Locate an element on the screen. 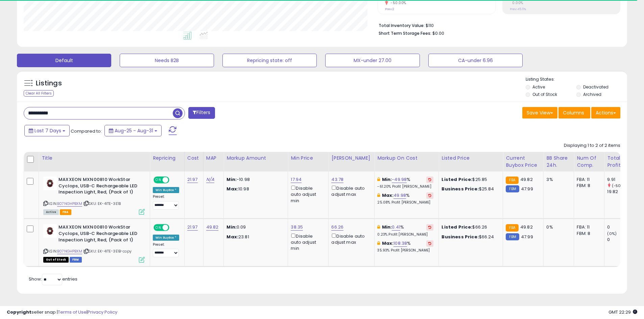  a: 21.97 is located at coordinates (193, 227).